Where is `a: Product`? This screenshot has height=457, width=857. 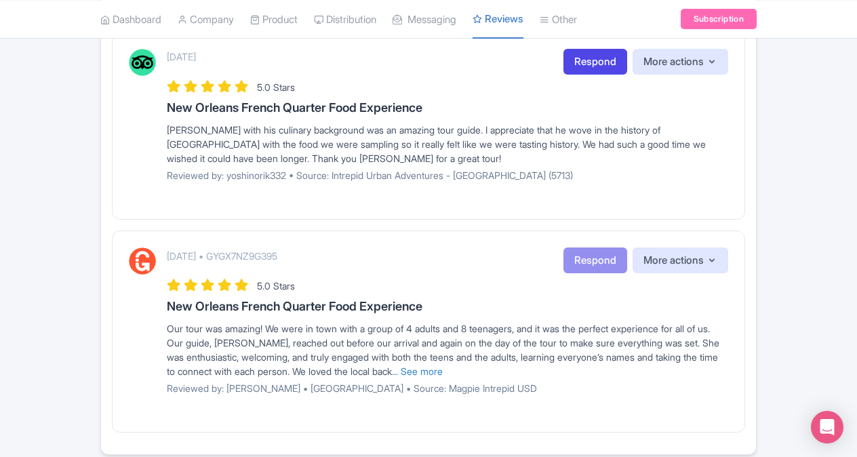 a: Product is located at coordinates (274, 19).